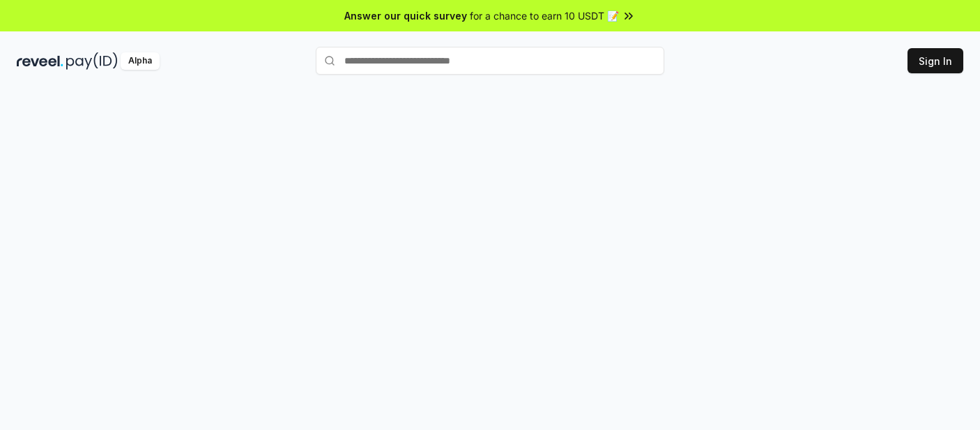 This screenshot has height=430, width=980. I want to click on button: Sign In, so click(935, 61).